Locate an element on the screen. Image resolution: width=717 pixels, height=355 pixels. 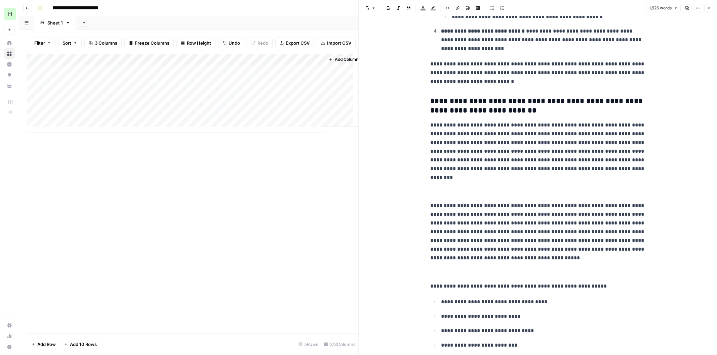
button: Help + Support is located at coordinates (9, 347).